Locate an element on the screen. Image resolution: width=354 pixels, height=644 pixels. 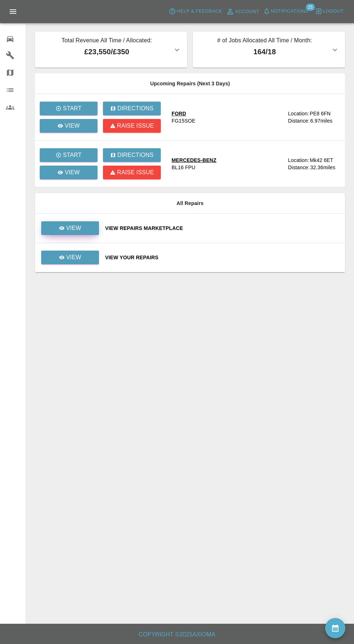
a: FORDFG15SOE is located at coordinates (227, 117).